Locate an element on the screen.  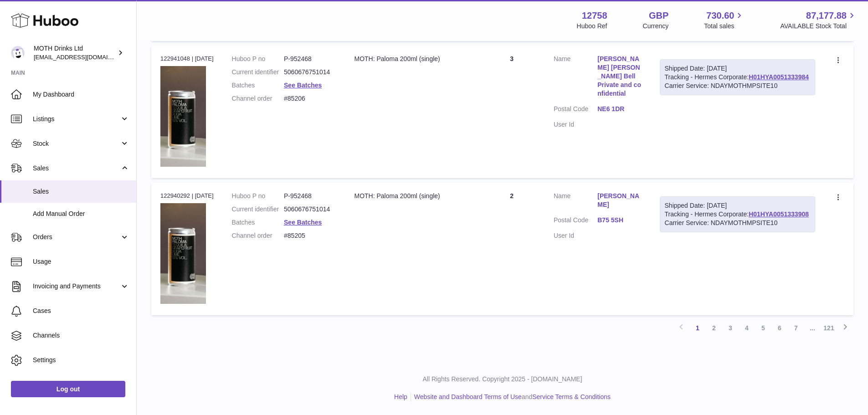
a: 87,177.88 AVAILABLE Stock Total is located at coordinates (818, 20).